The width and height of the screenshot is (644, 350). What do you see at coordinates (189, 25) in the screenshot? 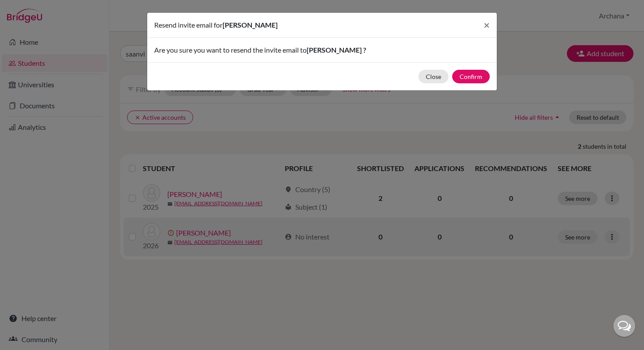
I see `span: Resend invite email for` at bounding box center [189, 25].